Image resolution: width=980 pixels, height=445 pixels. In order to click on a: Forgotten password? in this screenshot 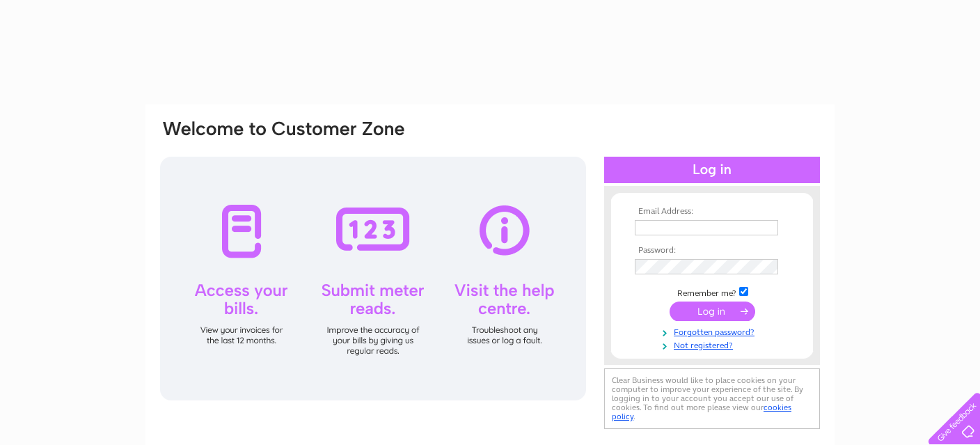, I will do `click(713, 331)`.